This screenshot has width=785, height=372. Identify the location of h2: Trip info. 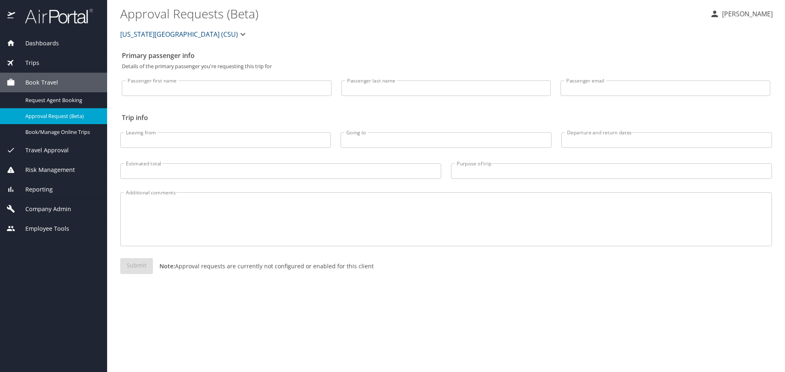
(446, 118).